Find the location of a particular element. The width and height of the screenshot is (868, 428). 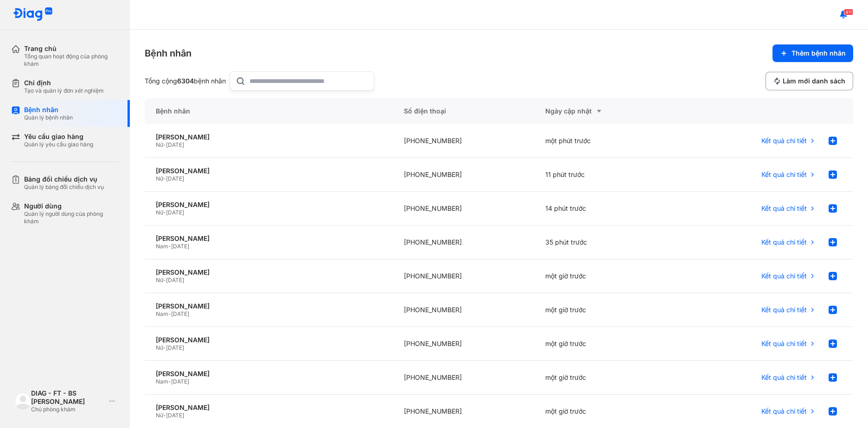

div: Tổng quan hoạt động của phòng khám is located at coordinates (71, 60).